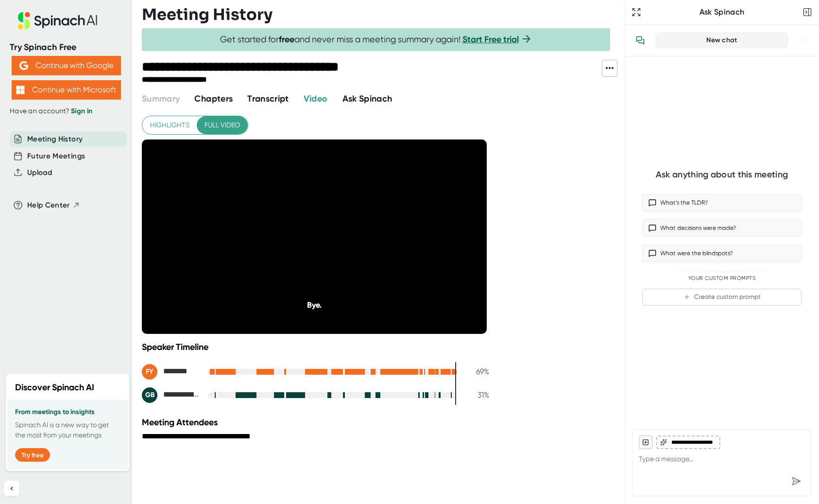 This screenshot has width=819, height=504. What do you see at coordinates (66, 47) in the screenshot?
I see `div: Try Spinach Free` at bounding box center [66, 47].